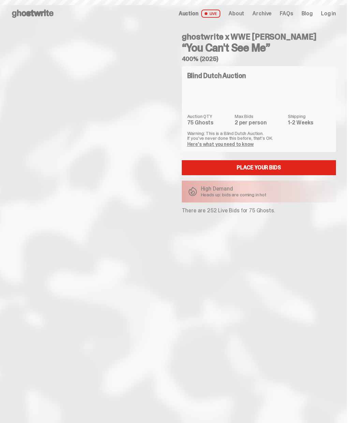 The image size is (352, 423). What do you see at coordinates (309, 116) in the screenshot?
I see `dt: Shipping` at bounding box center [309, 116].